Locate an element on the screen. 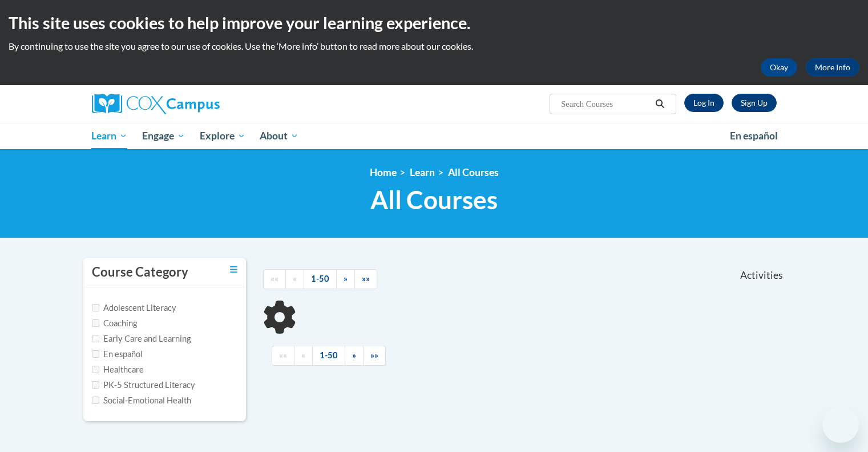  span: Learn is located at coordinates (109, 136).